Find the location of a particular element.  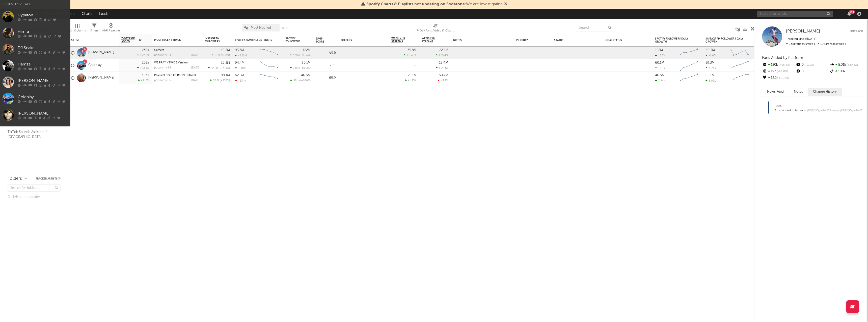

div: 100k is located at coordinates (846, 72).